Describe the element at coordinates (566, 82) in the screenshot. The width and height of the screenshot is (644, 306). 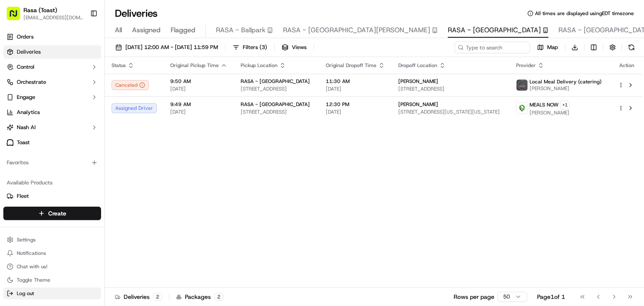
I see `span: Local Meal Delivery (catering)` at that location.